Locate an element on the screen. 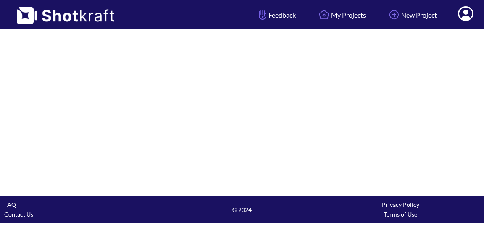 The width and height of the screenshot is (484, 243). span: © 2024 is located at coordinates (242, 210).